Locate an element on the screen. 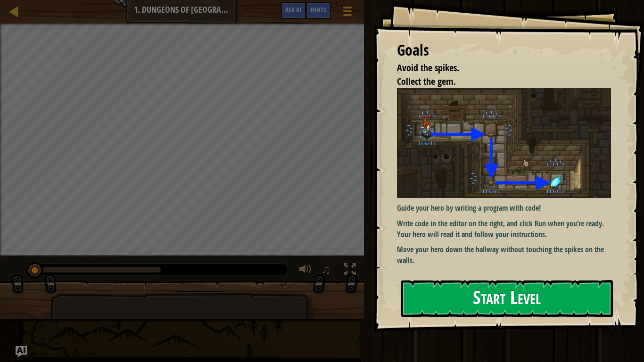 The width and height of the screenshot is (644, 362). span: Ask AI is located at coordinates (293, 10).